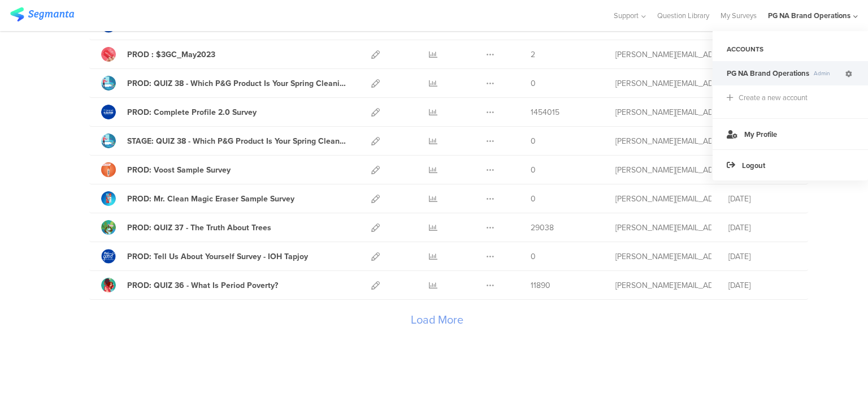  What do you see at coordinates (773, 97) in the screenshot?
I see `div: Create a new account` at bounding box center [773, 97].